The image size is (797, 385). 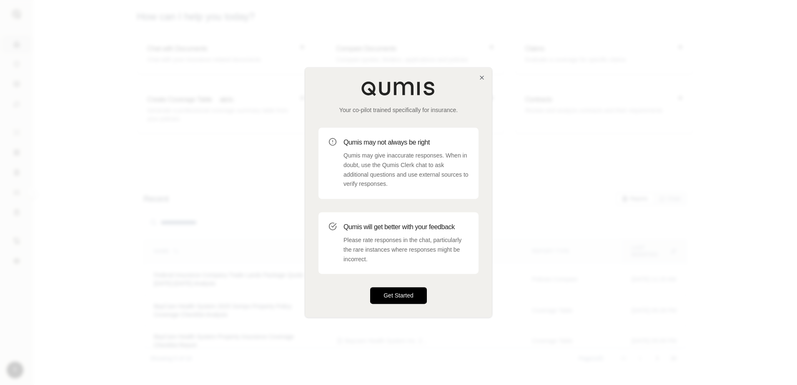 What do you see at coordinates (406, 170) in the screenshot?
I see `p: Qumis may give inaccurate responses. When in doubt, use the Qumis Clerk chat to ask additional qu...` at bounding box center [406, 170].